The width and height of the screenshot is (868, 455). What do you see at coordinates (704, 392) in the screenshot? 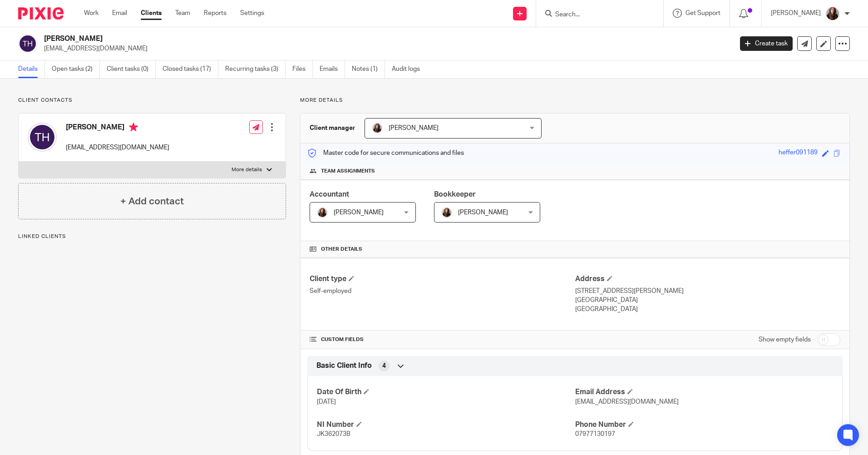
I see `h4: Email Address` at bounding box center [704, 392].